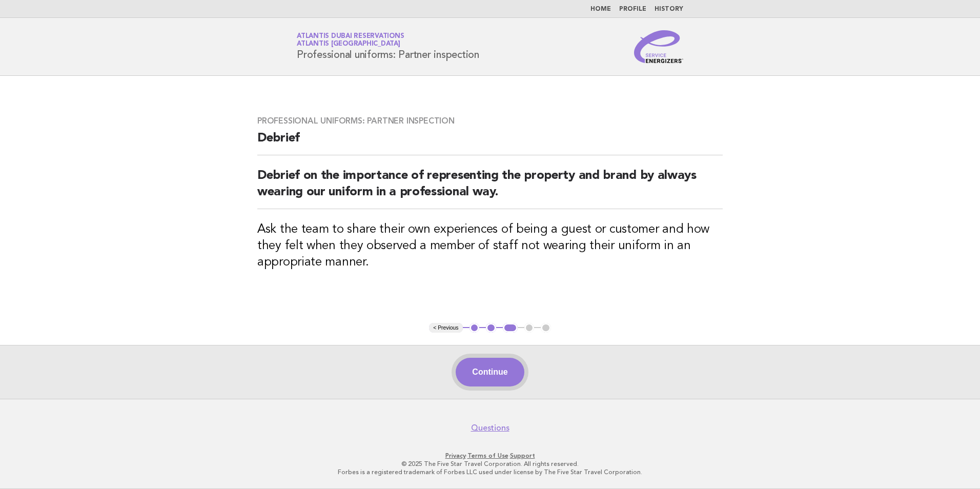  What do you see at coordinates (490, 464) in the screenshot?
I see `p: © 2025 The Five Star Travel Corporation. All rights reserved.` at bounding box center [490, 464].